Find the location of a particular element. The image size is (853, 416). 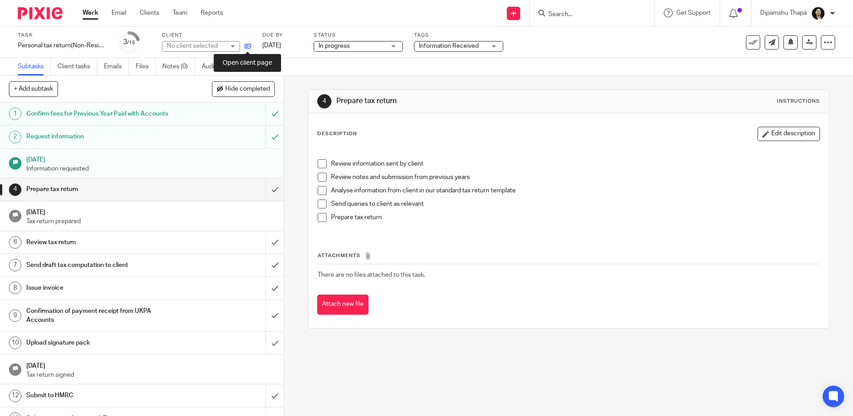

a: Emails is located at coordinates (116, 66).